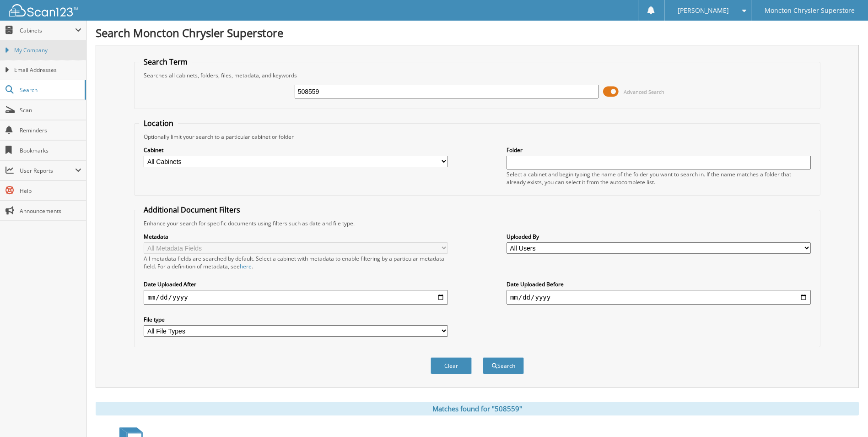 This screenshot has width=868, height=437. Describe the element at coordinates (295, 237) in the screenshot. I see `label: Metadata` at that location.